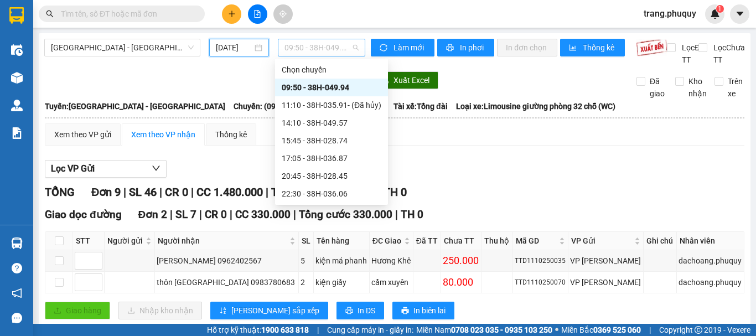 The height and width of the screenshot is (336, 756). I want to click on span: Cung cấp máy in - giấy in:, so click(370, 330).